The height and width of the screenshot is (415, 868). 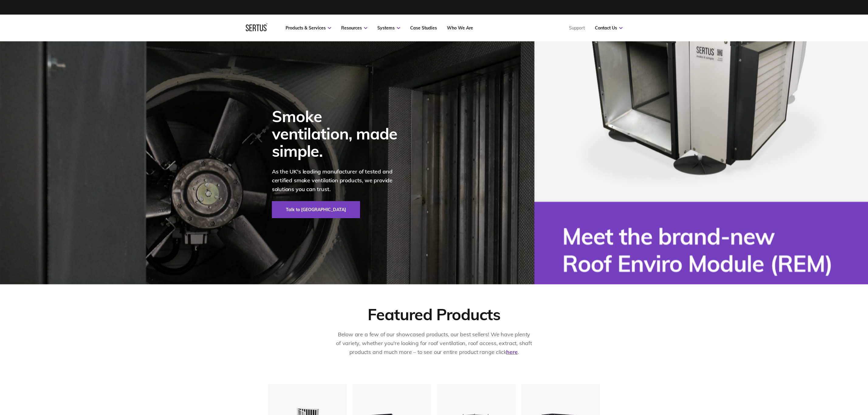 I want to click on a: Resources, so click(x=354, y=28).